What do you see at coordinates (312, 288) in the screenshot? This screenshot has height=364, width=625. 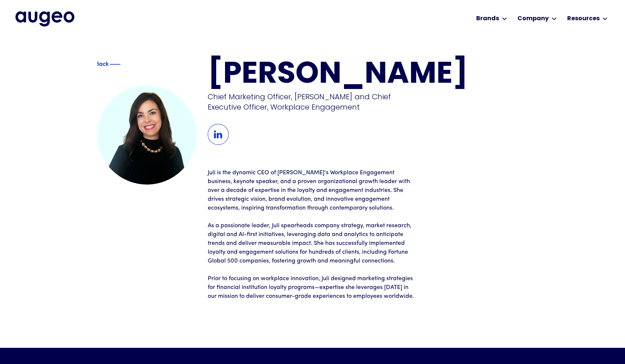 I see `p: Prior to focusing on workplace innovation, Juli designed marketing strategies for financial insti...` at bounding box center [312, 288].